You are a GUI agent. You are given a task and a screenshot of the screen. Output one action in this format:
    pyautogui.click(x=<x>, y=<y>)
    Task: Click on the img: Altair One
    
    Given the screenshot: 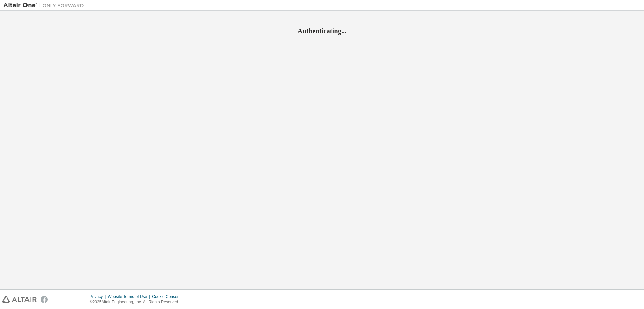 What is the action you would take?
    pyautogui.click(x=45, y=5)
    